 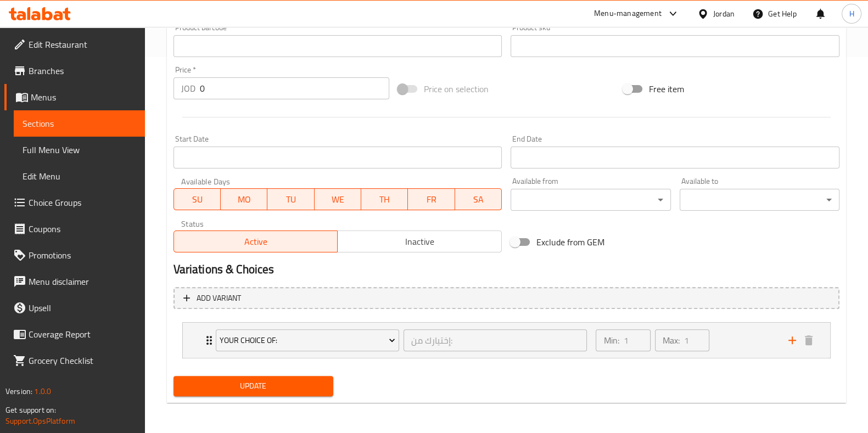 I want to click on button: TU, so click(x=291, y=199).